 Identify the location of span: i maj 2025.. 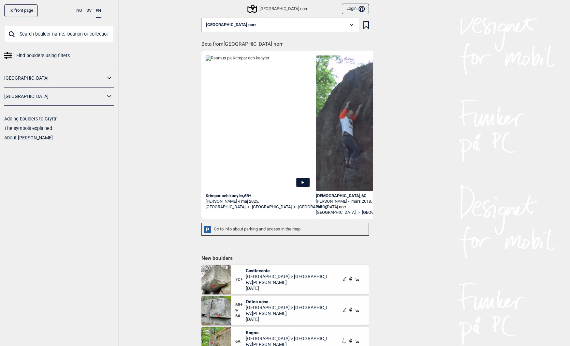
(249, 201).